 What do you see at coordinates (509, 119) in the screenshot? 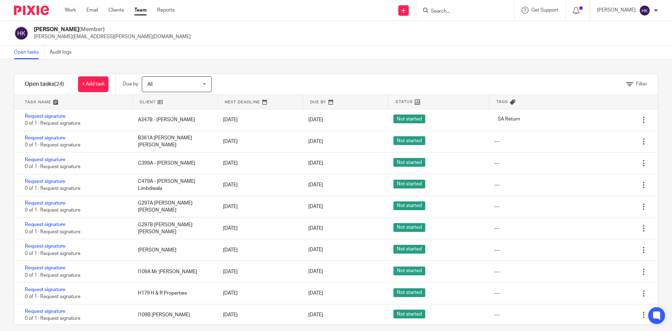
I see `span: SA Return` at bounding box center [509, 119].